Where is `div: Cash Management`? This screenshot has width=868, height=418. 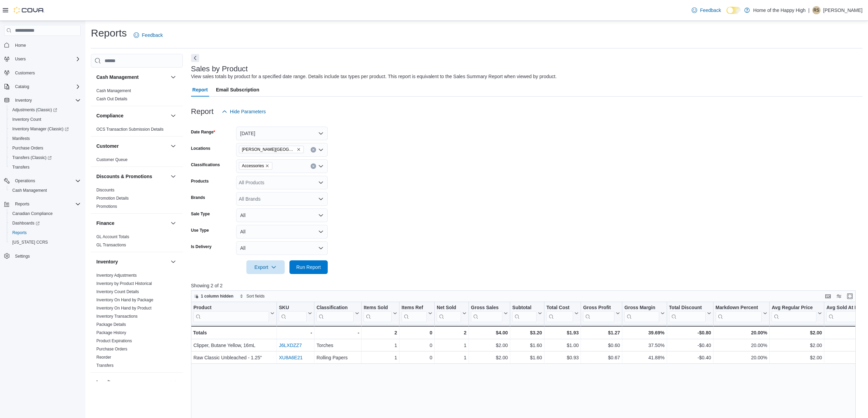
div: Cash Management is located at coordinates (137, 96).